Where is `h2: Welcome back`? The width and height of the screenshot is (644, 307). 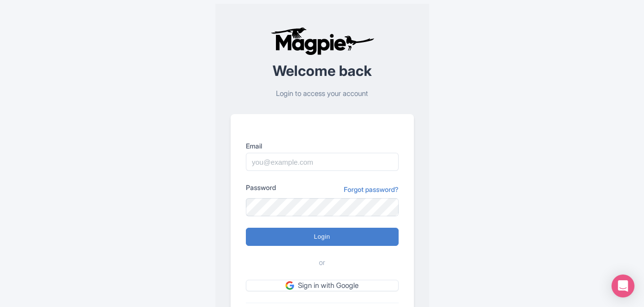
h2: Welcome back is located at coordinates (322, 71).